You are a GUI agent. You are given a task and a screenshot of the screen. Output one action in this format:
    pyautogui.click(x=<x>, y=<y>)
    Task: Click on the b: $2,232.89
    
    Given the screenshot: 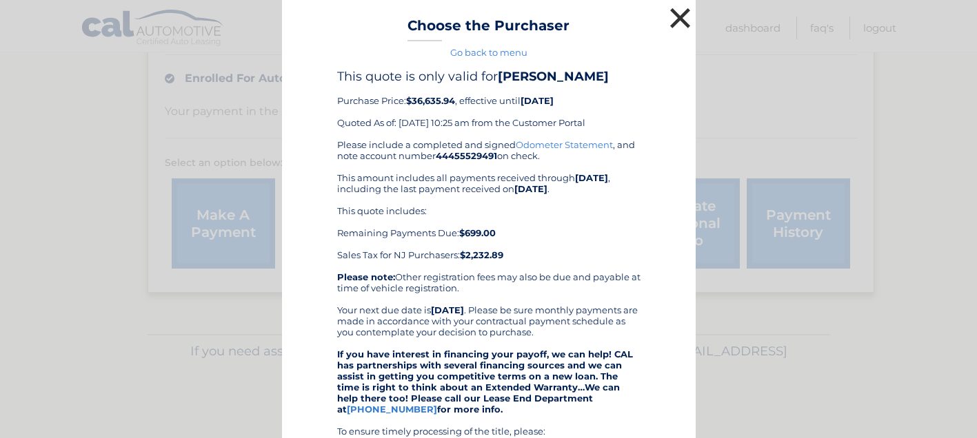 What is the action you would take?
    pyautogui.click(x=481, y=255)
    